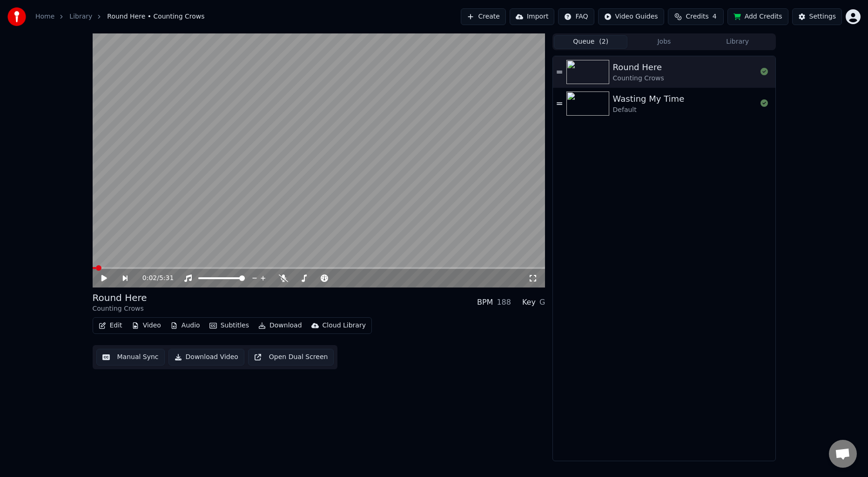 This screenshot has width=868, height=477. Describe the element at coordinates (842, 454) in the screenshot. I see `div: Open chat` at that location.